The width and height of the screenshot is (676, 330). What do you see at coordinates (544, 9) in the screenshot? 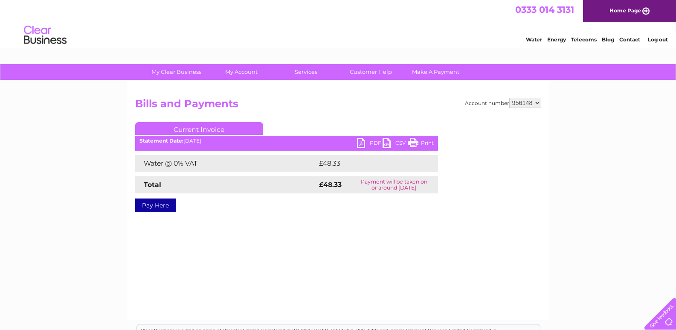
I see `a: 0333 014 3131` at bounding box center [544, 9].